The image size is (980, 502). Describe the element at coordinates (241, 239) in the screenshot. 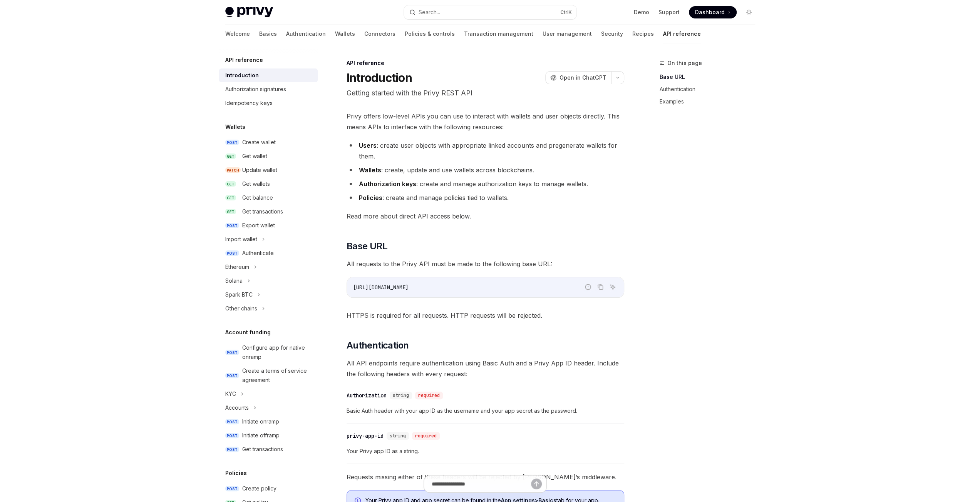

I see `div: Import wallet` at that location.